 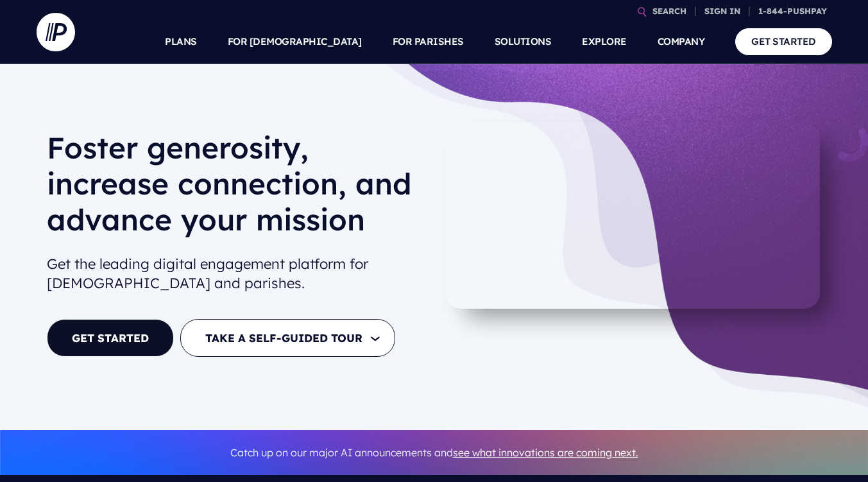 I want to click on p: Catch up on our major AI announcements and, so click(x=434, y=452).